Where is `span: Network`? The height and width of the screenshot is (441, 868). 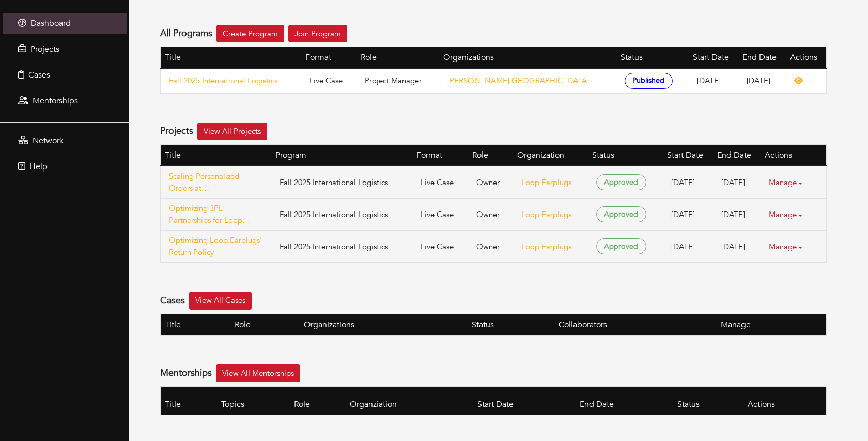
span: Network is located at coordinates (48, 140).